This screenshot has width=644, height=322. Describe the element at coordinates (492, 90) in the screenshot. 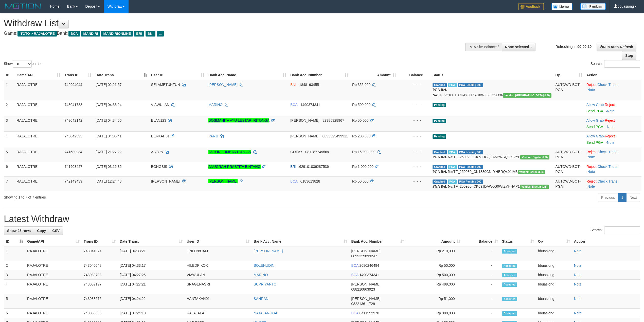

I see `td: TF_251001_CK4YG1ZA0XWF3IQ52O36` at that location.